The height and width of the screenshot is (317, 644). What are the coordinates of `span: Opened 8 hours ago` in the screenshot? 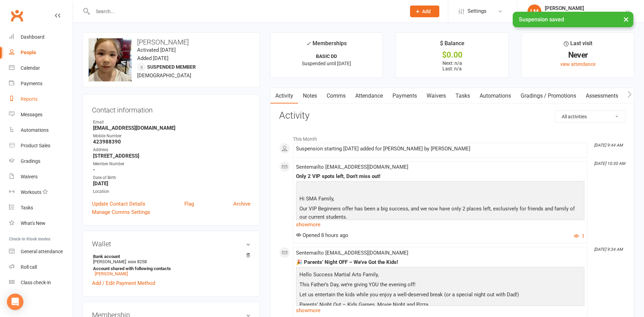 It's located at (322, 235).